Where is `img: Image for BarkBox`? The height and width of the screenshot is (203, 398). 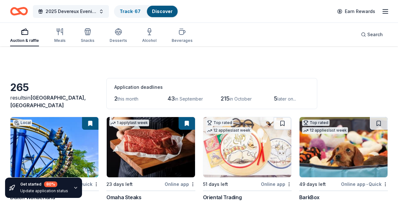 img: Image for BarkBox is located at coordinates (343, 147).